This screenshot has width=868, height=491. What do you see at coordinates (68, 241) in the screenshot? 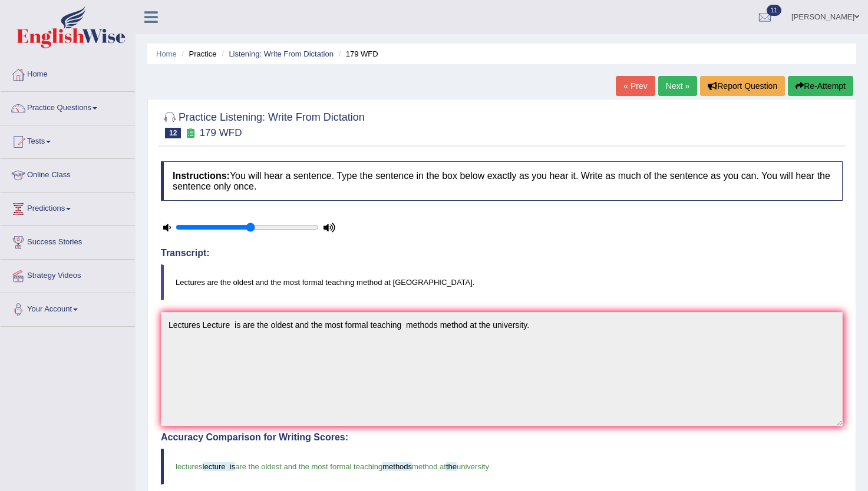
I see `a: Success Stories` at bounding box center [68, 241].